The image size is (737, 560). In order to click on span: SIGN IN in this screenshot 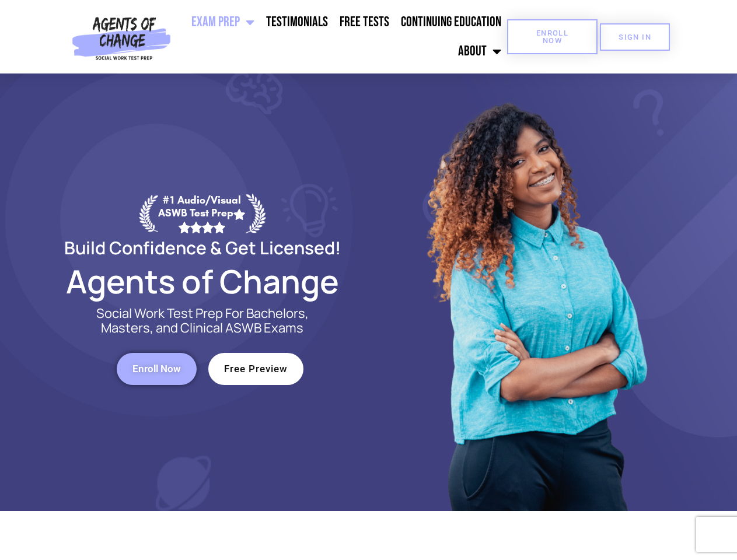, I will do `click(635, 37)`.